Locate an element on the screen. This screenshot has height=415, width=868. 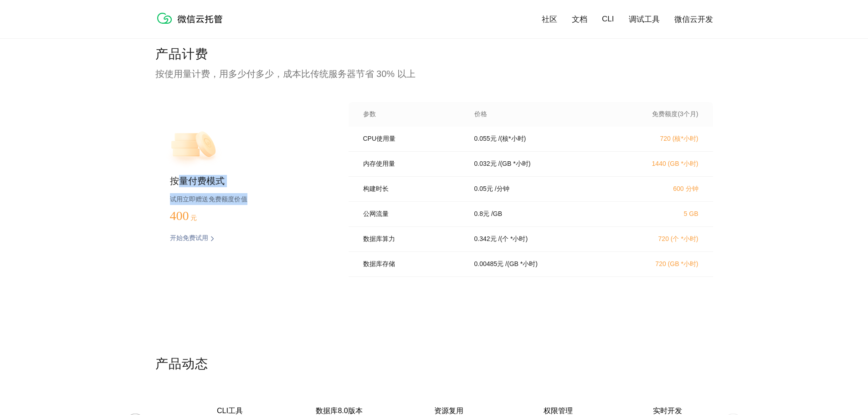
p: 价格 is located at coordinates (481, 115).